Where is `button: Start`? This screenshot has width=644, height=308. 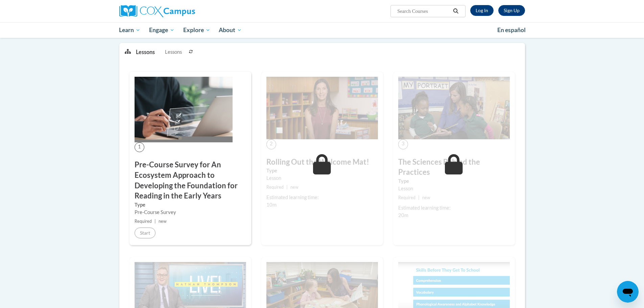 button: Start is located at coordinates (145, 232).